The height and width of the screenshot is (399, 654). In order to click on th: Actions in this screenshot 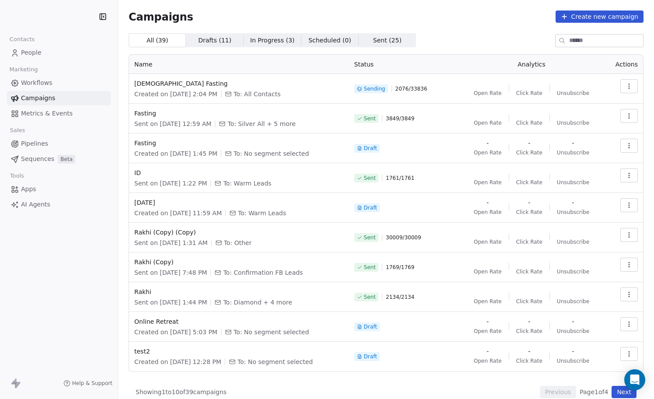, I will do `click(624, 64)`.